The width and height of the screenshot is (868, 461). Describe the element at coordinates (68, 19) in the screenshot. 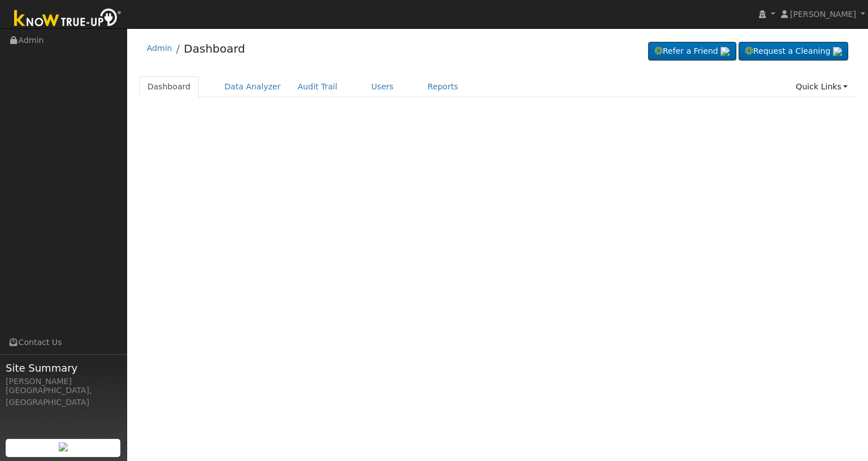

I see `img: Know True-Up` at that location.